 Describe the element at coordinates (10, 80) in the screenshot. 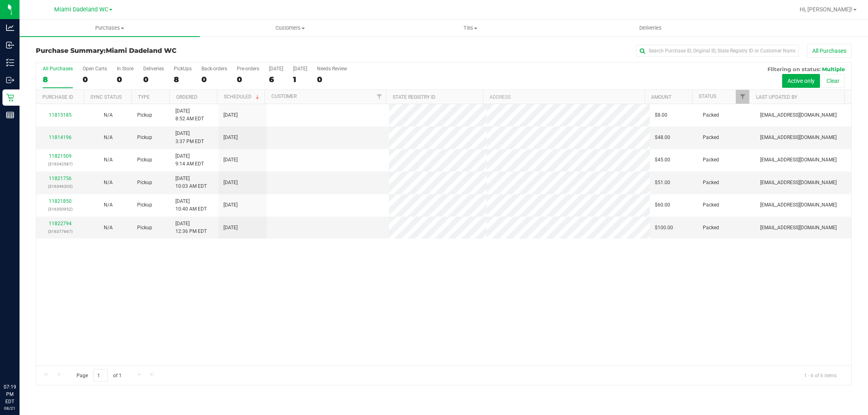

I see `inline-svg: Outbound` at that location.